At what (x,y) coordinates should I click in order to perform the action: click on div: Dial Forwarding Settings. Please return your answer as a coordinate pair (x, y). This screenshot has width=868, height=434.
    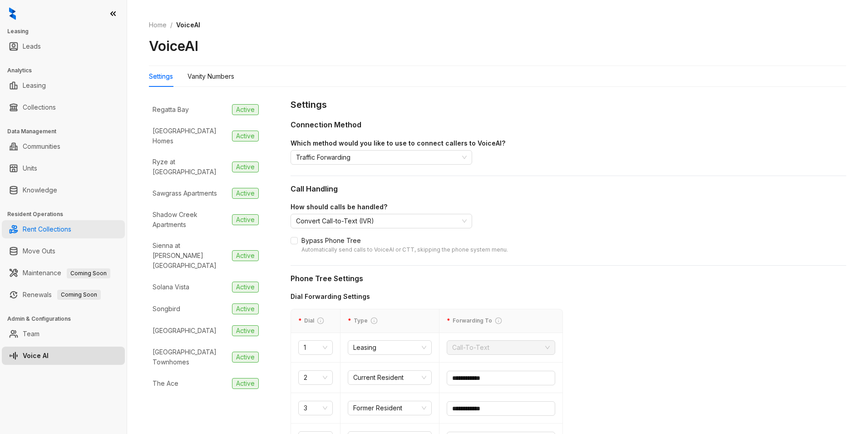
    Looking at the image, I should click on (427, 296).